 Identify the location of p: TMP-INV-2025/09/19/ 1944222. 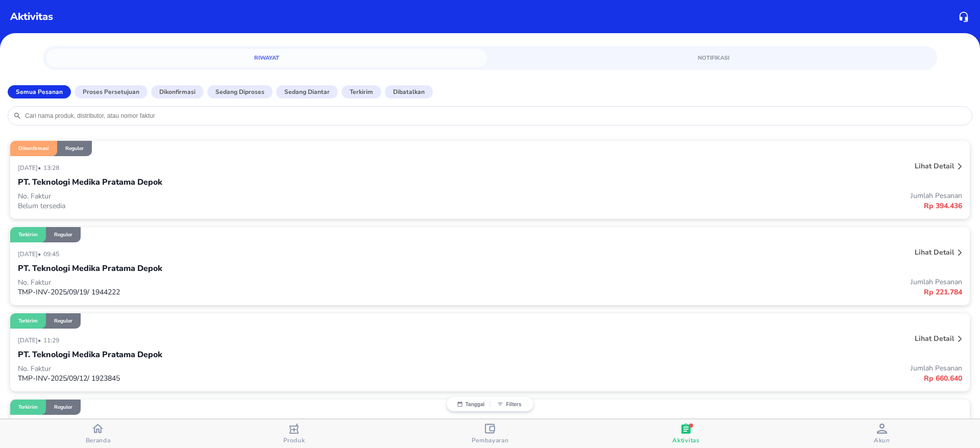
(253, 292).